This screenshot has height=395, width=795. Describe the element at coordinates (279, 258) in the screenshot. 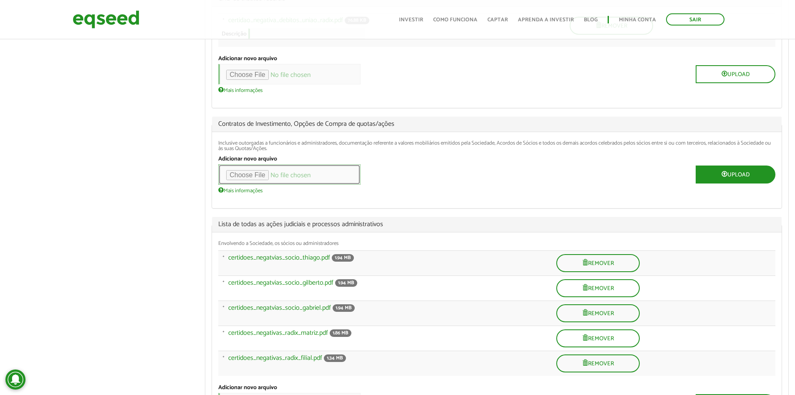

I see `a: certidoes_negatvias_socio_thiago.pdf` at that location.